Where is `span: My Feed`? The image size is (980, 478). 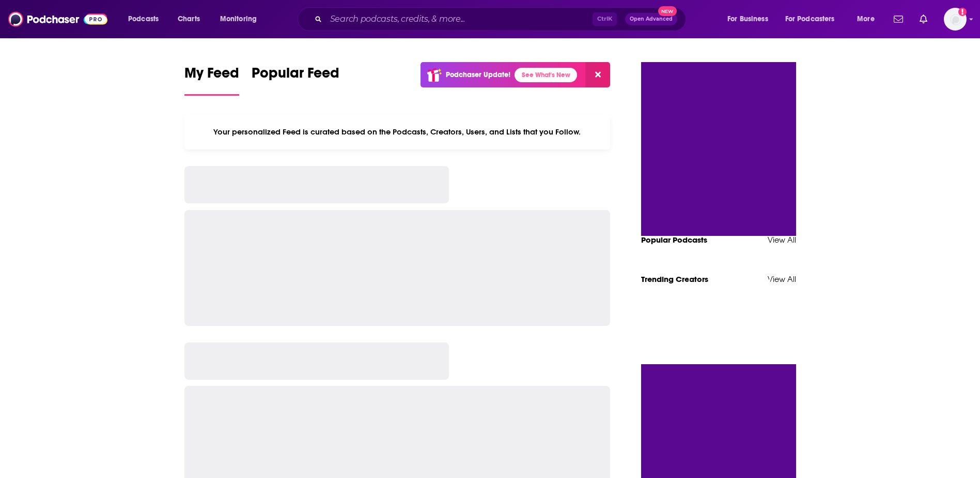 span: My Feed is located at coordinates (212, 76).